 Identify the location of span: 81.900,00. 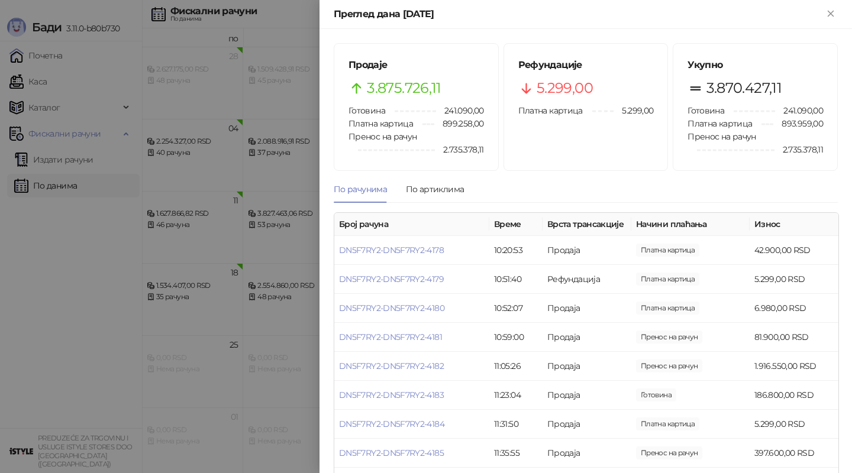
(669, 337).